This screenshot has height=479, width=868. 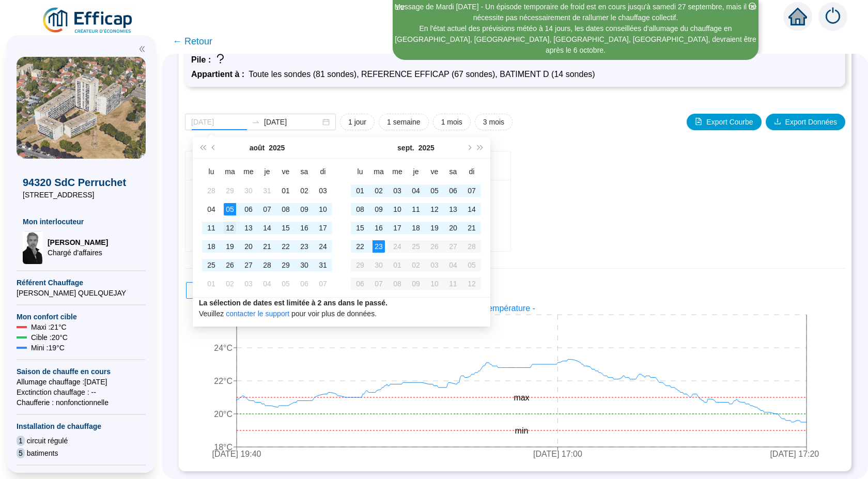 What do you see at coordinates (211, 265) in the screenshot?
I see `td: 2025-08-25` at bounding box center [211, 265].